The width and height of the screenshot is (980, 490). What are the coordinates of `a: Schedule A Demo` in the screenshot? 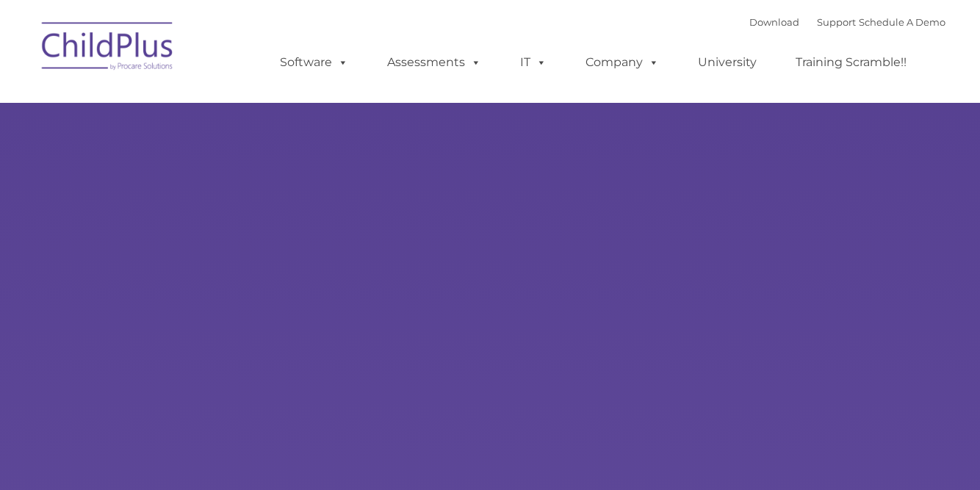 It's located at (902, 22).